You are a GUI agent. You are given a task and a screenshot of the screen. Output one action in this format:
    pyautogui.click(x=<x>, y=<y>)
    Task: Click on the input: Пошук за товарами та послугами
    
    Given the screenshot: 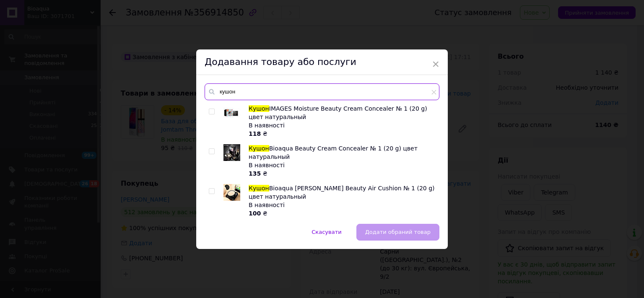 What is the action you would take?
    pyautogui.click(x=322, y=92)
    